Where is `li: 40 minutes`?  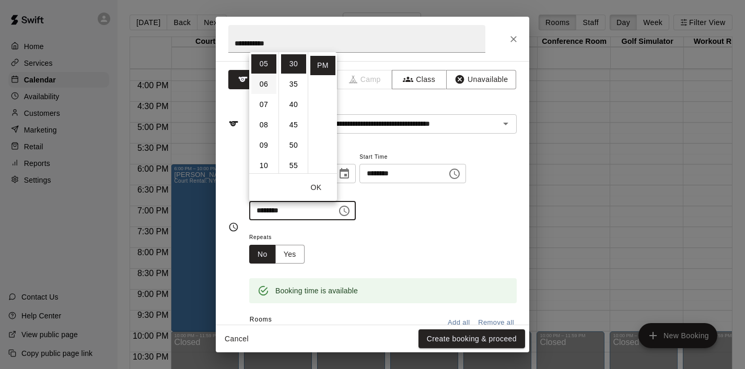 li: 40 minutes is located at coordinates (294, 105).